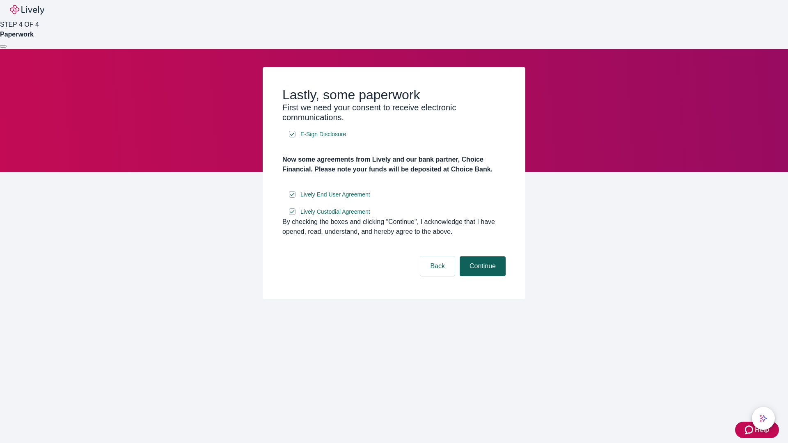  I want to click on span: Lively End User Agreement, so click(335, 195).